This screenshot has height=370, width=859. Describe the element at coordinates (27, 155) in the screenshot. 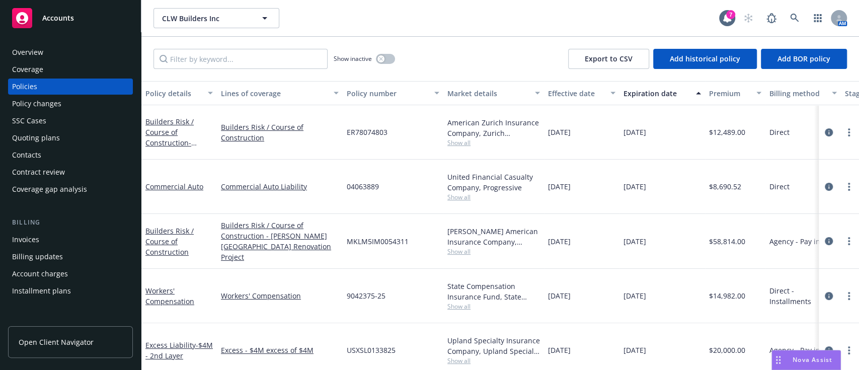

I see `div: Contacts` at that location.